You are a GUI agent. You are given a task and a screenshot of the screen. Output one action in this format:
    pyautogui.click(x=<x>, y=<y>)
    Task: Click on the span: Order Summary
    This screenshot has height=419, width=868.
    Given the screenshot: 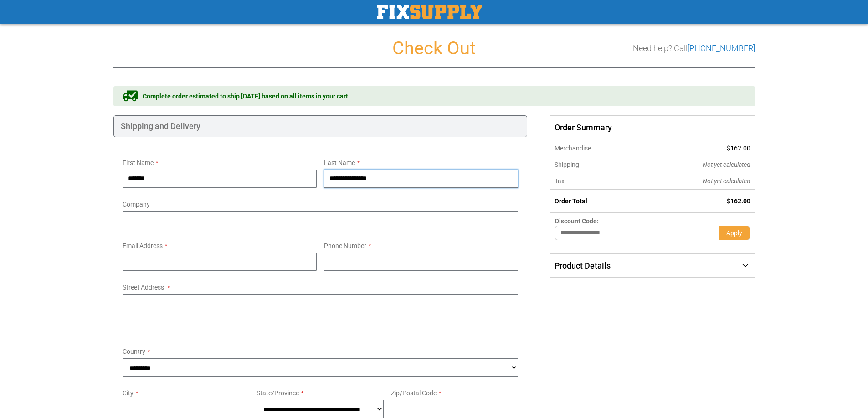 What is the action you would take?
    pyautogui.click(x=652, y=127)
    